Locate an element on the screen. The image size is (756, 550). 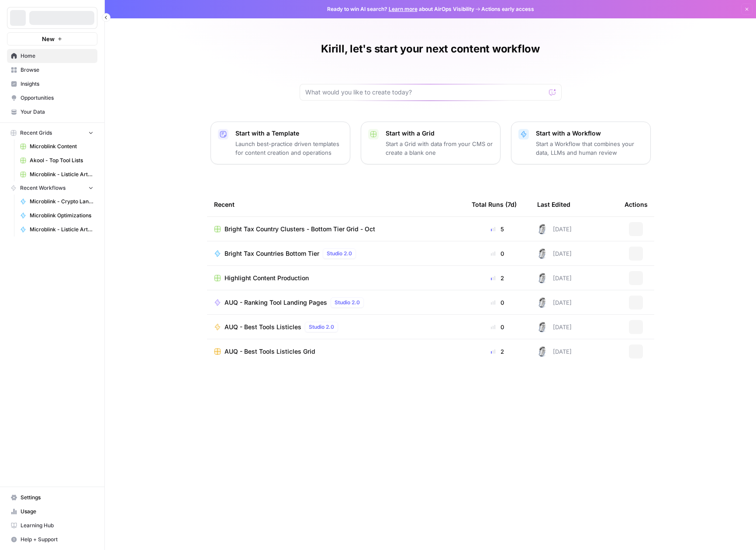
div: Last Edited is located at coordinates (554, 204).